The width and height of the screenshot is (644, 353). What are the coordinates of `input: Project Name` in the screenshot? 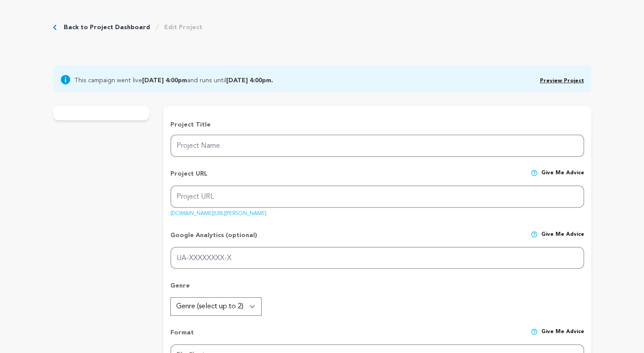 It's located at (377, 145).